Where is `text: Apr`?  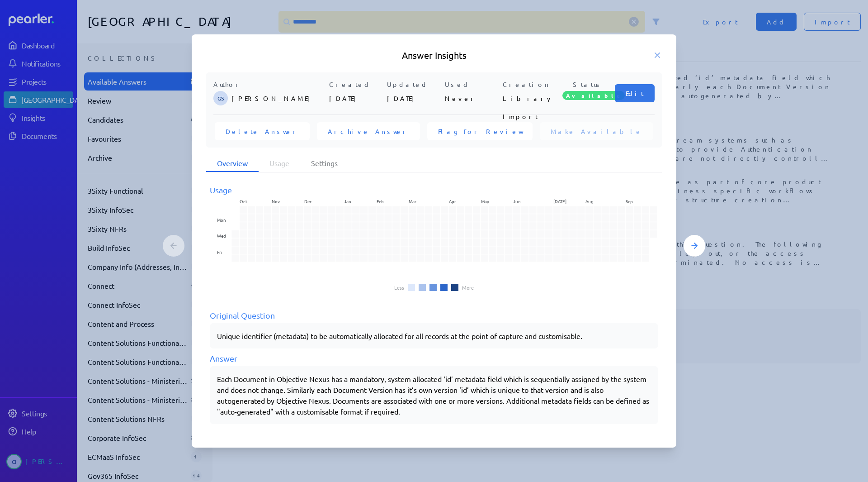 text: Apr is located at coordinates (453, 201).